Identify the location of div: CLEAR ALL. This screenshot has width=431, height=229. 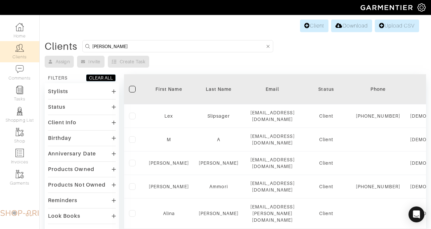
(101, 78).